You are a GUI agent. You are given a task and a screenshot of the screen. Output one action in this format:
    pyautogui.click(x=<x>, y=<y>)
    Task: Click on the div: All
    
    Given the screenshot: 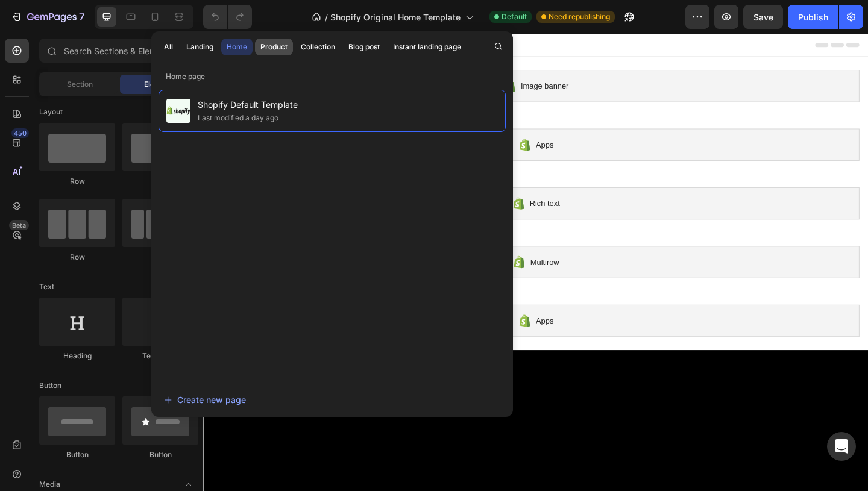 What is the action you would take?
    pyautogui.click(x=168, y=47)
    